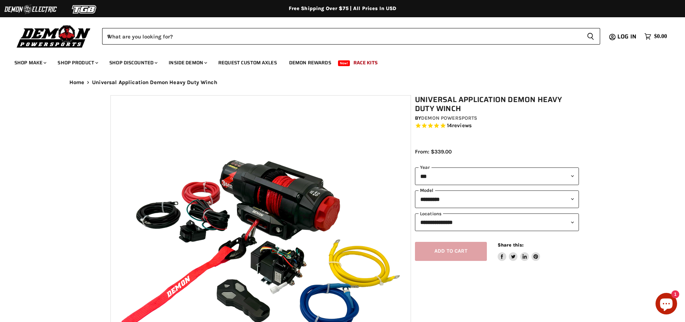 Image resolution: width=685 pixels, height=322 pixels. What do you see at coordinates (54, 36) in the screenshot?
I see `img: Demon Powersports` at bounding box center [54, 36].